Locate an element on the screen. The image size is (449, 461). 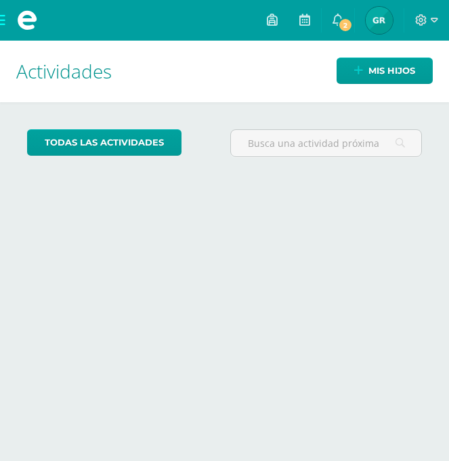
h1: Actividades is located at coordinates (224, 71).